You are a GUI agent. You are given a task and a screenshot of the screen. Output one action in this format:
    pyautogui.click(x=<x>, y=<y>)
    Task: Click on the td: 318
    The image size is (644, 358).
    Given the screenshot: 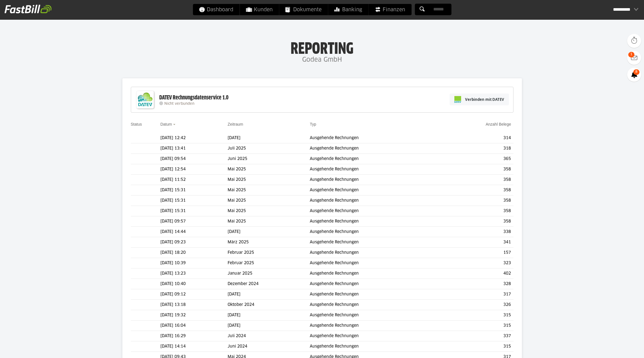 What is the action you would take?
    pyautogui.click(x=477, y=148)
    